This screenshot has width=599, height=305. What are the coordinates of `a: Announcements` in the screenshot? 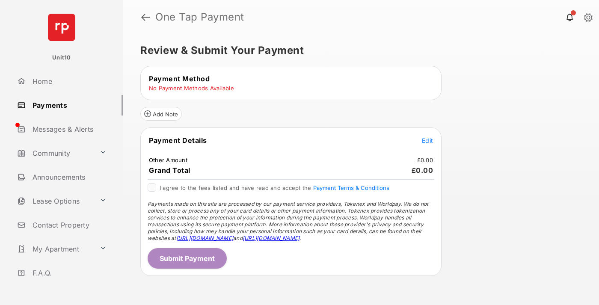 It's located at (68, 177).